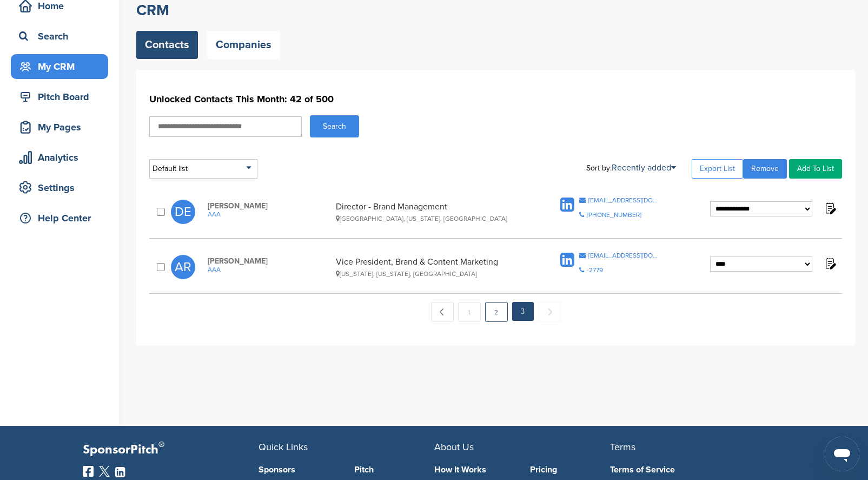  I want to click on button: Search, so click(334, 126).